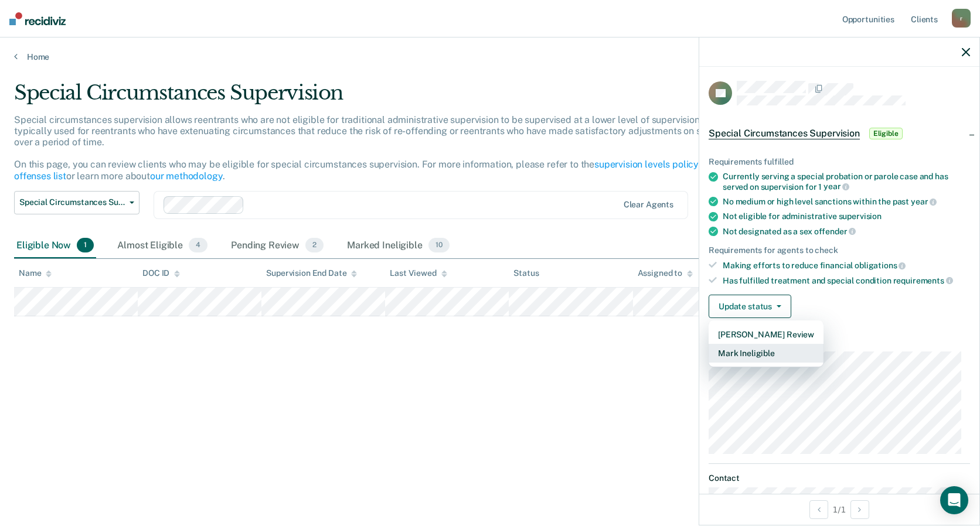 Image resolution: width=980 pixels, height=526 pixels. What do you see at coordinates (38, 18) in the screenshot?
I see `img: Recidiviz` at bounding box center [38, 18].